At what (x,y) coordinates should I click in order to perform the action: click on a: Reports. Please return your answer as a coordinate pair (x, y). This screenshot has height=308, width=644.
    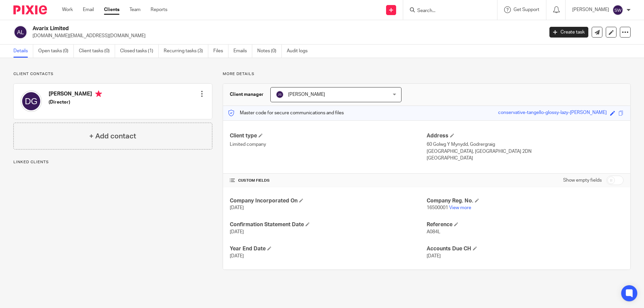
    Looking at the image, I should click on (159, 10).